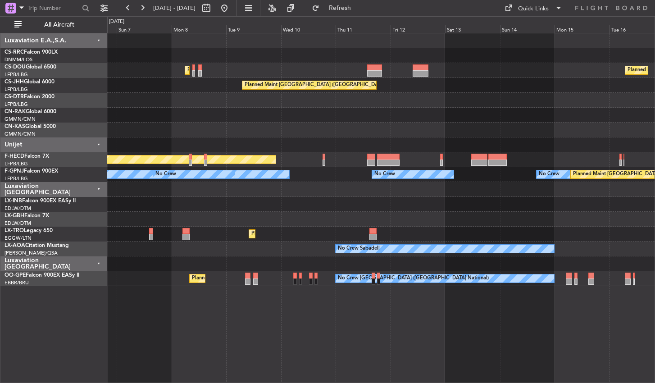 The image size is (655, 383). Describe the element at coordinates (18, 59) in the screenshot. I see `a: DNMM/LOS` at that location.